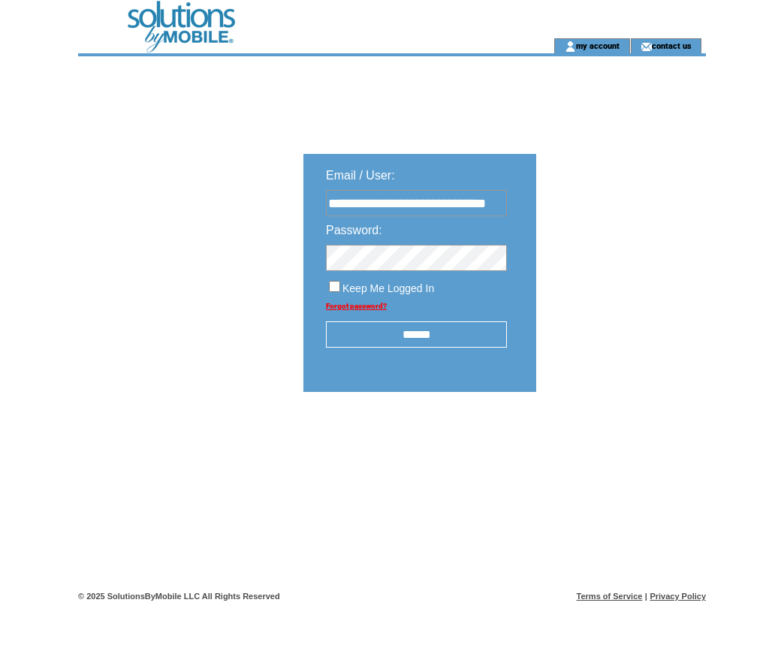 Image resolution: width=784 pixels, height=672 pixels. What do you see at coordinates (356, 306) in the screenshot?
I see `a: Forgot password?` at bounding box center [356, 306].